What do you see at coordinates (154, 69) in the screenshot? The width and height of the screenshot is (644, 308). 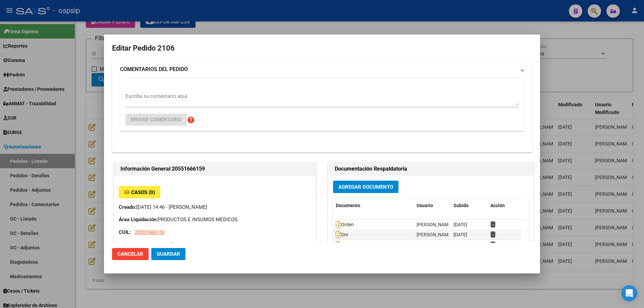 I see `strong: COMENTARIOS DEL PEDIDO` at bounding box center [154, 69].